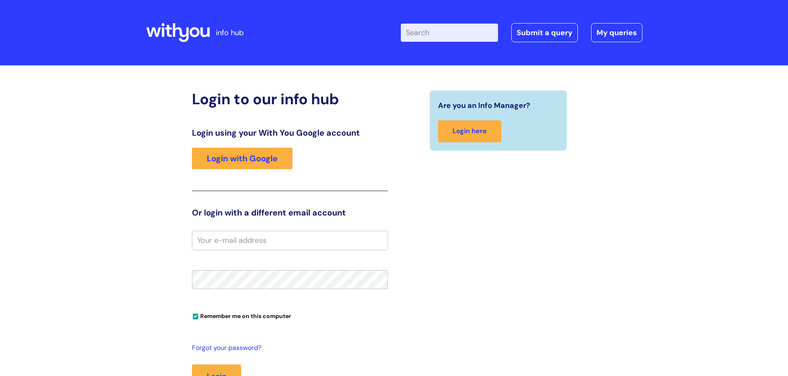  What do you see at coordinates (242, 158) in the screenshot?
I see `a: Login with Google` at bounding box center [242, 158].